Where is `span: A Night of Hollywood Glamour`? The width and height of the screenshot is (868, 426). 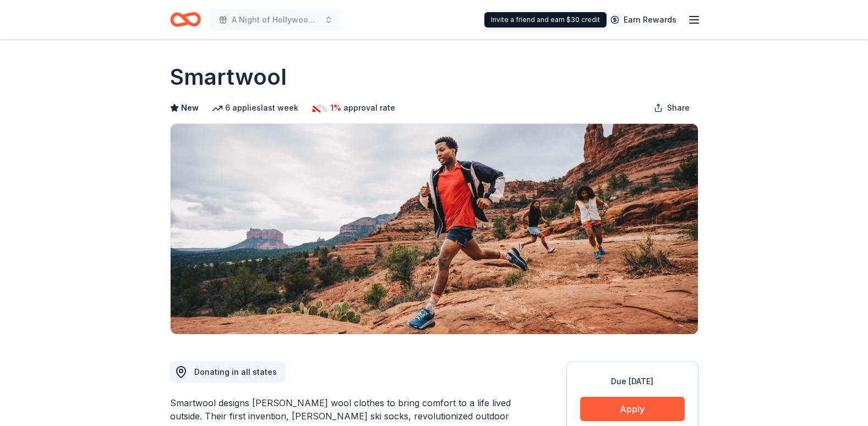
span: A Night of Hollywood Glamour is located at coordinates (276, 20).